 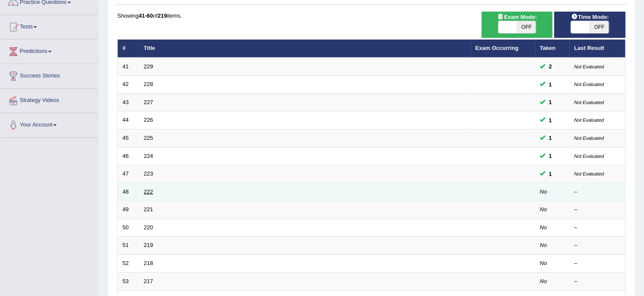 What do you see at coordinates (128, 281) in the screenshot?
I see `td: 53` at bounding box center [128, 281].